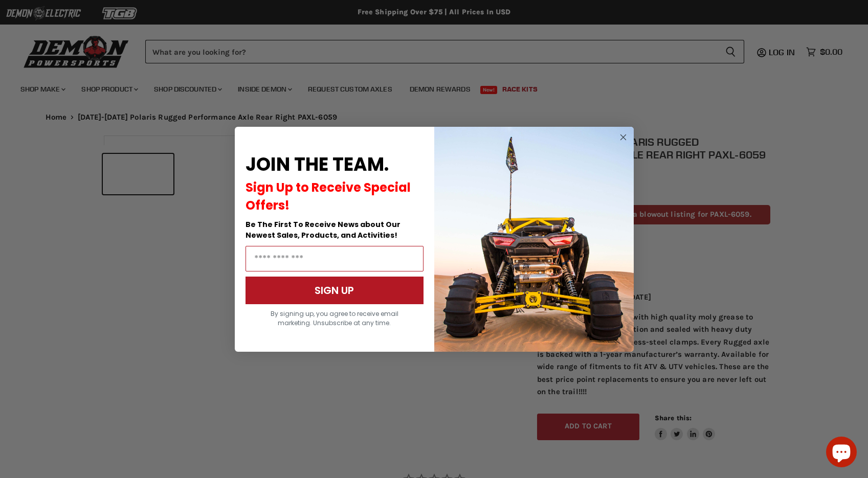 Image resolution: width=868 pixels, height=478 pixels. Describe the element at coordinates (334, 259) in the screenshot. I see `input: Email Address` at that location.